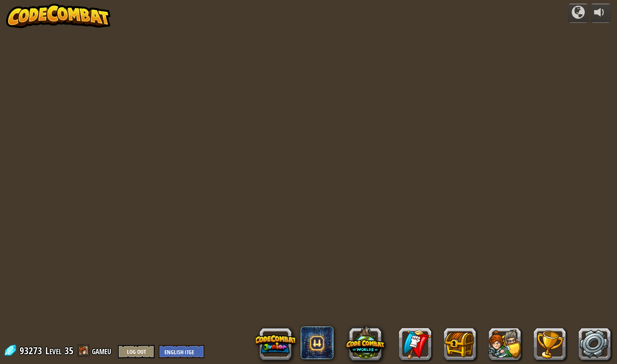 The height and width of the screenshot is (364, 617). What do you see at coordinates (103, 350) in the screenshot?
I see `a: gameu` at bounding box center [103, 350].